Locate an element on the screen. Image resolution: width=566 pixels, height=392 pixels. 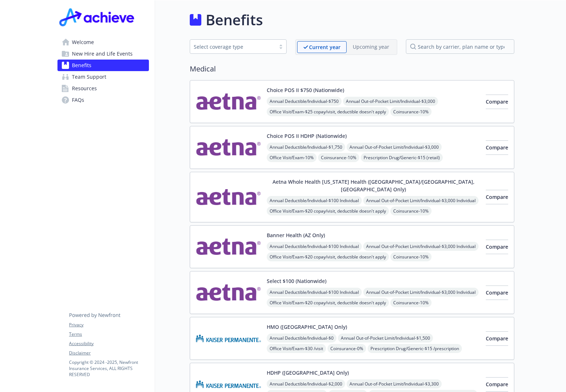
a: Resources is located at coordinates (103, 89).